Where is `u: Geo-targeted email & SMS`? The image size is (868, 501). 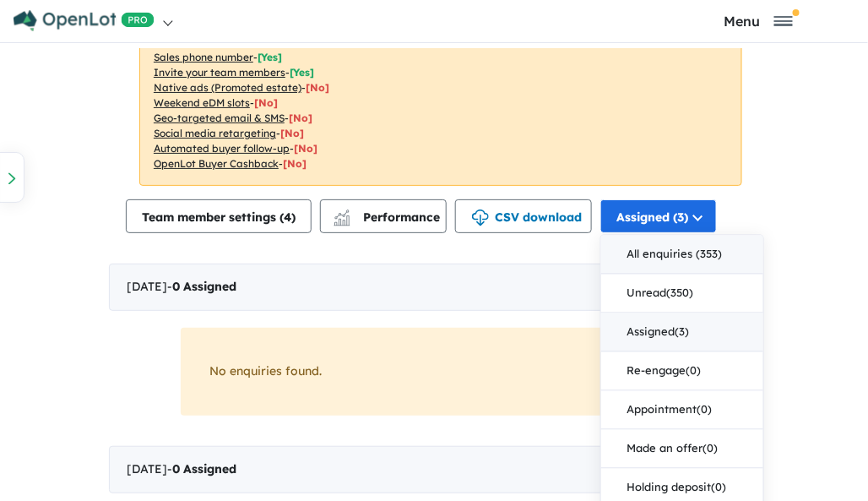 u: Geo-targeted email & SMS is located at coordinates (219, 117).